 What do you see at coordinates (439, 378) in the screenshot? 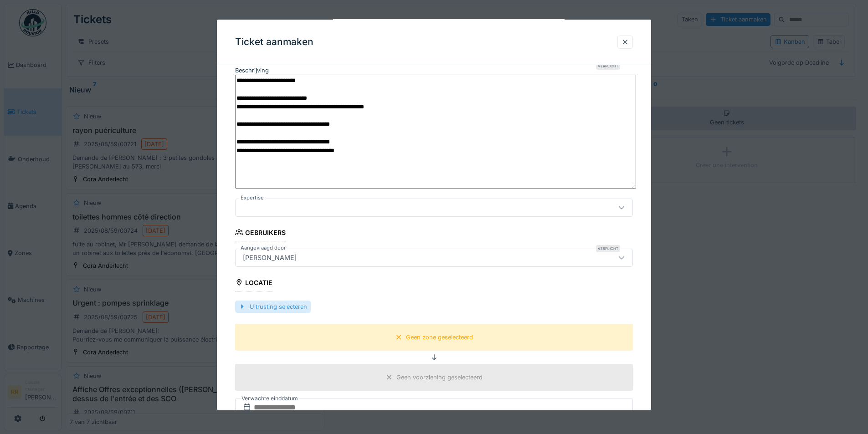
I see `div: Geen voorziening geselecteerd` at bounding box center [439, 378].